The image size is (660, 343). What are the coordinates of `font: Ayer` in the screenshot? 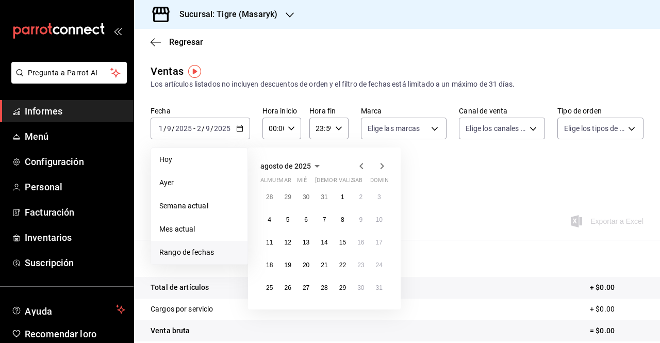 It's located at (167, 183).